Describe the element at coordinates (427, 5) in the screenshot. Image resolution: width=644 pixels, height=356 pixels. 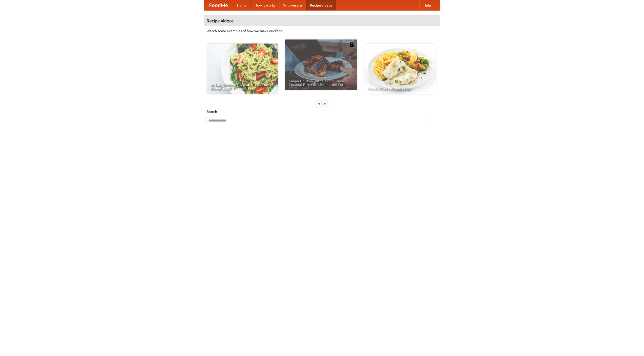
I see `a: Help` at that location.